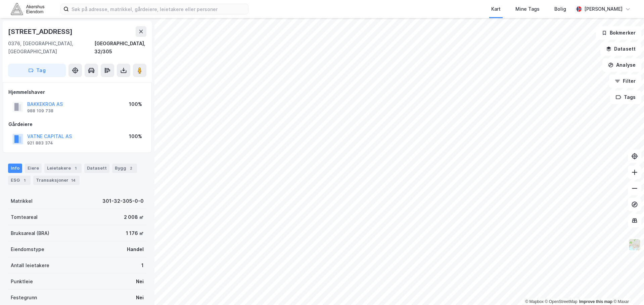  Describe the element at coordinates (96, 168) in the screenshot. I see `div: Datasett` at that location.